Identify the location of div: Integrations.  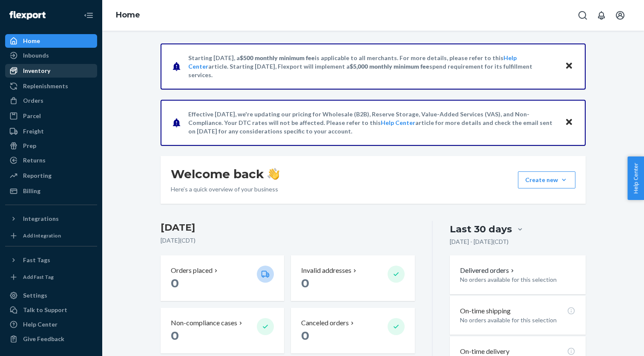
(41, 219).